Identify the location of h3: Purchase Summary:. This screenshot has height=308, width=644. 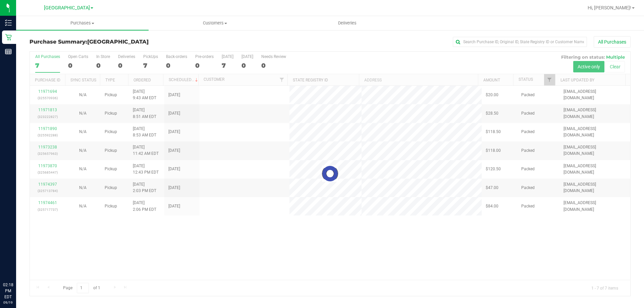
(129, 42).